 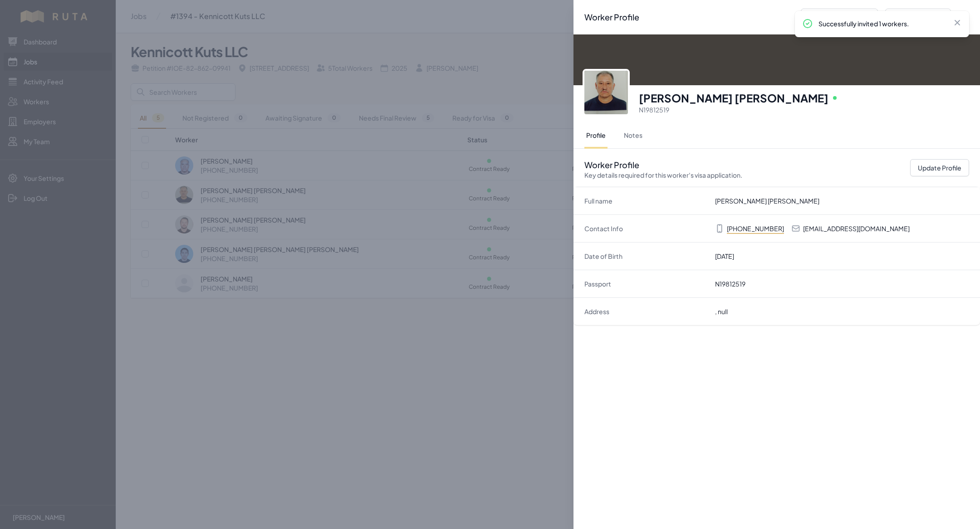 I want to click on button: Notes, so click(x=633, y=136).